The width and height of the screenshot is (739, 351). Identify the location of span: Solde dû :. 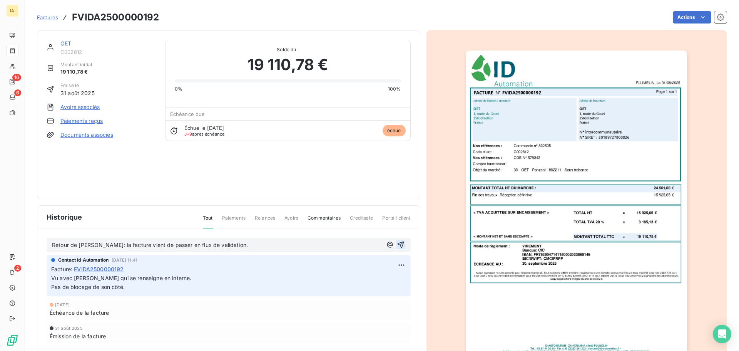
(288, 50).